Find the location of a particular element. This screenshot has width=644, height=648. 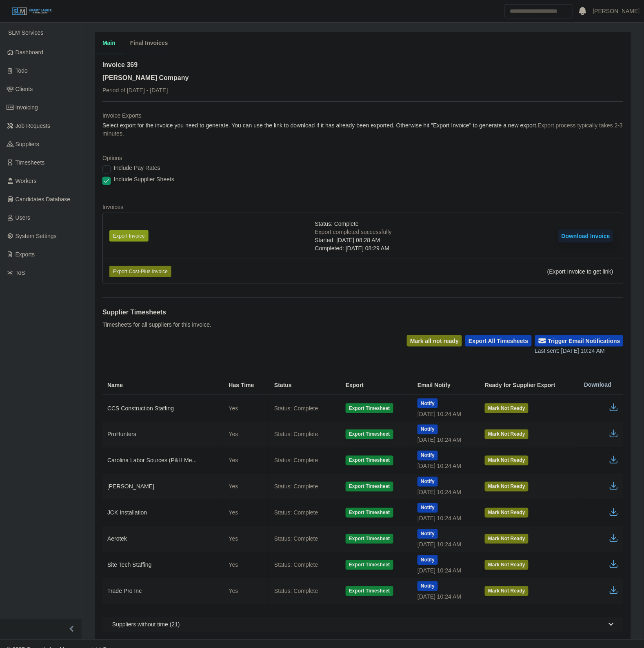

span: ToS is located at coordinates (21, 273).